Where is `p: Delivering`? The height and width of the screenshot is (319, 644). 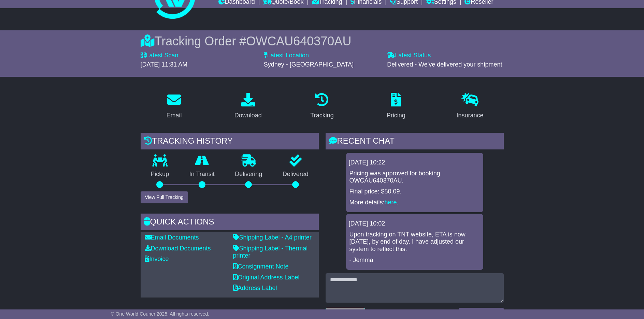 p: Delivering is located at coordinates (249, 175).